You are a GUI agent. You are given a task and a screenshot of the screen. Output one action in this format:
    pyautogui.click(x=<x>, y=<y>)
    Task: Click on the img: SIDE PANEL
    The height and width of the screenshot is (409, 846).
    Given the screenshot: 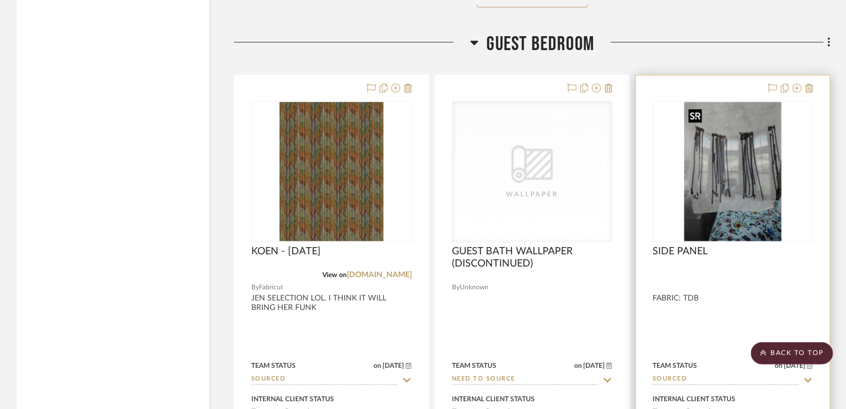 What is the action you would take?
    pyautogui.click(x=733, y=171)
    